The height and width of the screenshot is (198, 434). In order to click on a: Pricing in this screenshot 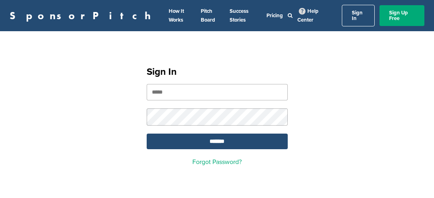, I will do `click(274, 16)`.